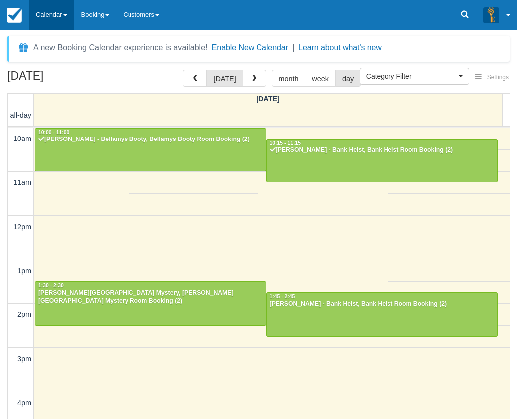 This screenshot has width=517, height=419. What do you see at coordinates (491, 15) in the screenshot?
I see `img: A3` at bounding box center [491, 15].